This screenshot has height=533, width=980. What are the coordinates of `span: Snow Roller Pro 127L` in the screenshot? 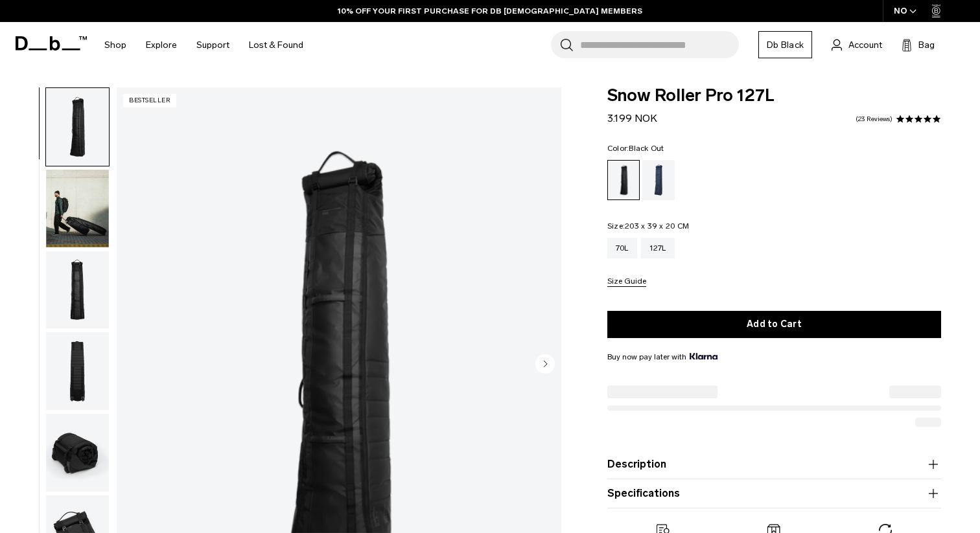 It's located at (774, 96).